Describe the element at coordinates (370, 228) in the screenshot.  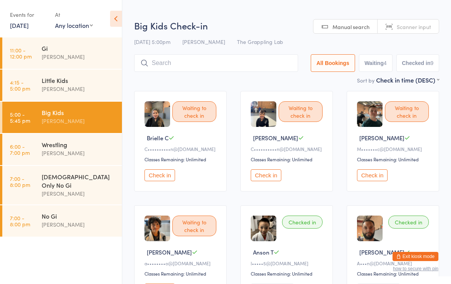
I see `img: image1732777303.png` at that location.